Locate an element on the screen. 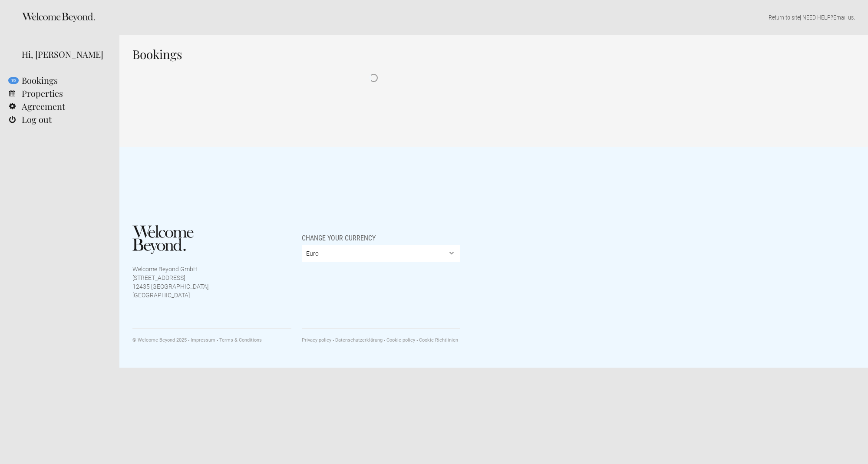 The height and width of the screenshot is (464, 868). span: © Welcome Beyond 2025 is located at coordinates (159, 340).